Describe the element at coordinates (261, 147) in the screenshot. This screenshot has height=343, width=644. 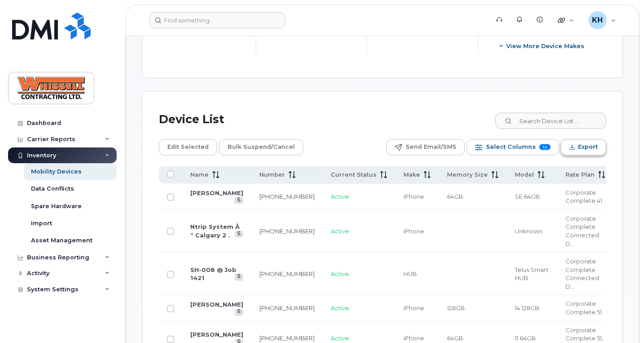
I see `button: Bulk Suspend/Cancel` at that location.